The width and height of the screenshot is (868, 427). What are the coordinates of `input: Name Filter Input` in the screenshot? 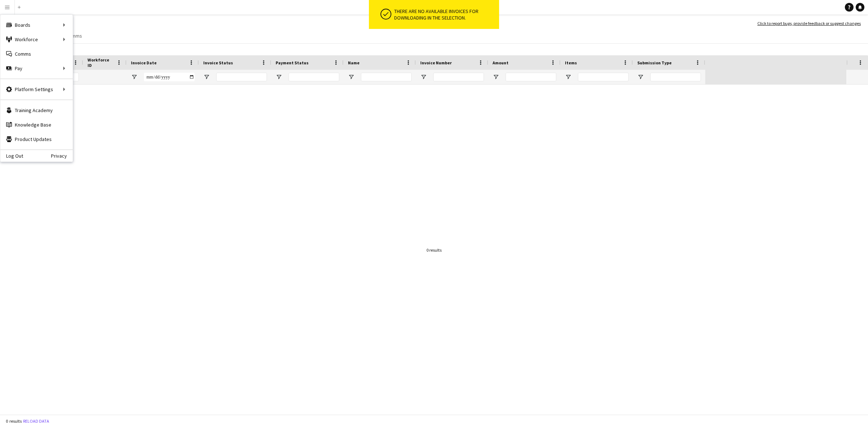 It's located at (386, 77).